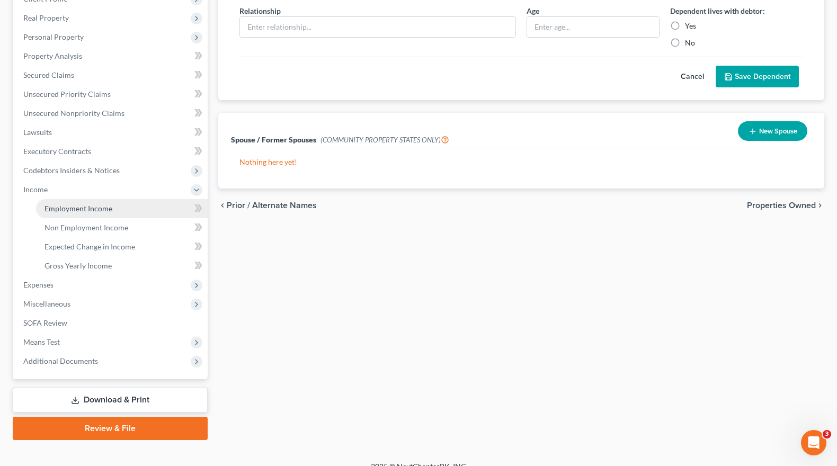  Describe the element at coordinates (71, 170) in the screenshot. I see `span: Codebtors Insiders & Notices` at that location.